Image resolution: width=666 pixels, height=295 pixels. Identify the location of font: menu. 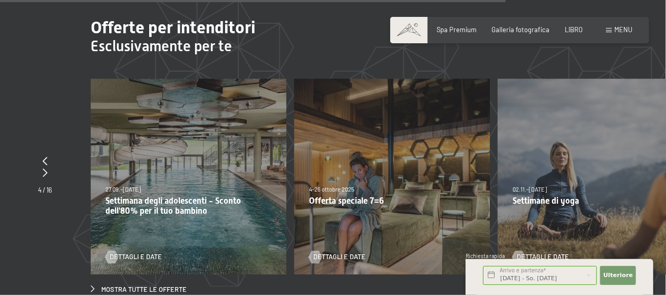
(624, 30).